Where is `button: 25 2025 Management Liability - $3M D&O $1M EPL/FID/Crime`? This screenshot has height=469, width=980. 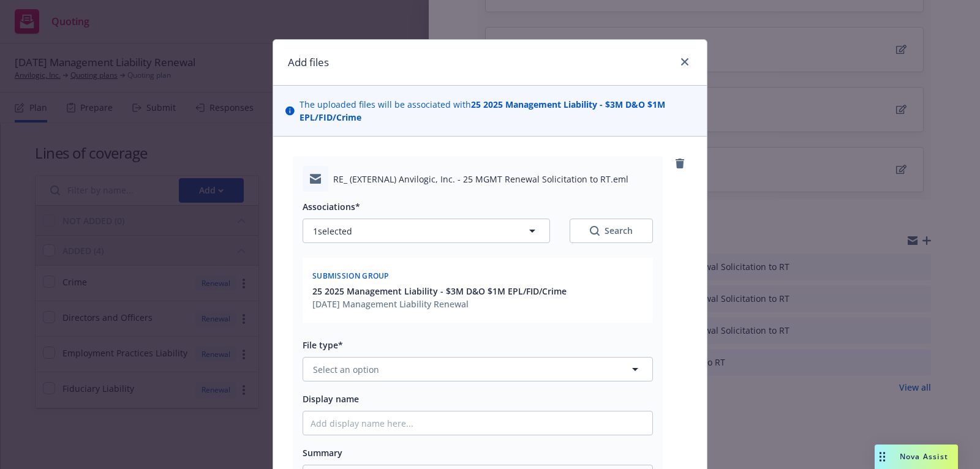 button: 25 2025 Management Liability - $3M D&O $1M EPL/FID/Crime is located at coordinates (440, 291).